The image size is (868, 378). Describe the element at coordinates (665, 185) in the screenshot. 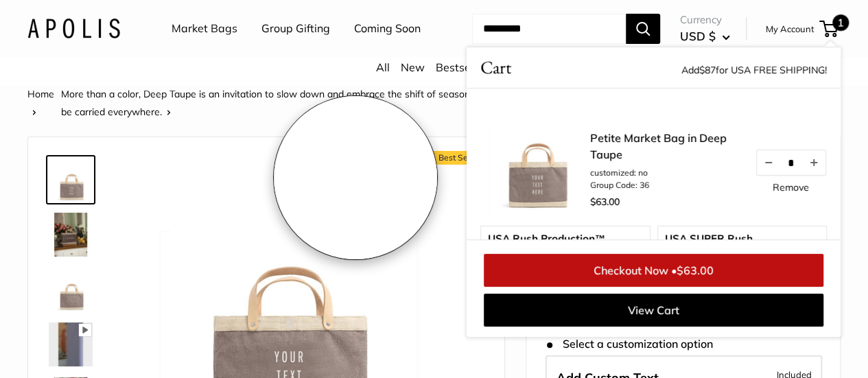

I see `li: Group Code: 36` at that location.